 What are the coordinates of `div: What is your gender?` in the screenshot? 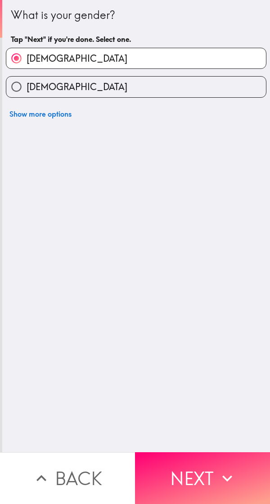 It's located at (136, 15).